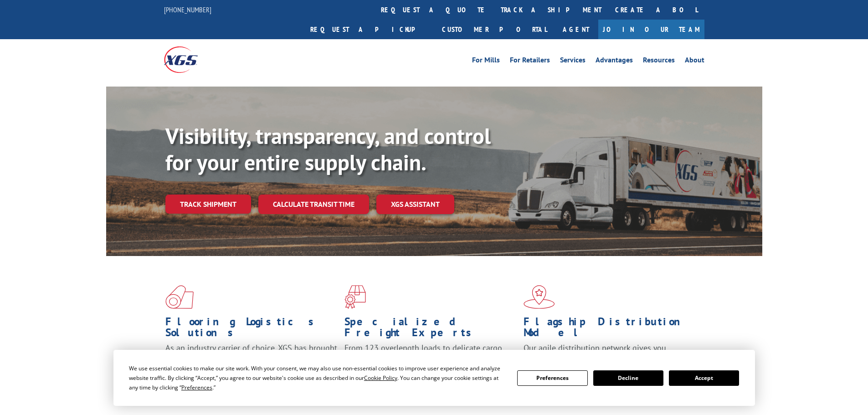  I want to click on div: Cookie Consent Prompt, so click(434, 378).